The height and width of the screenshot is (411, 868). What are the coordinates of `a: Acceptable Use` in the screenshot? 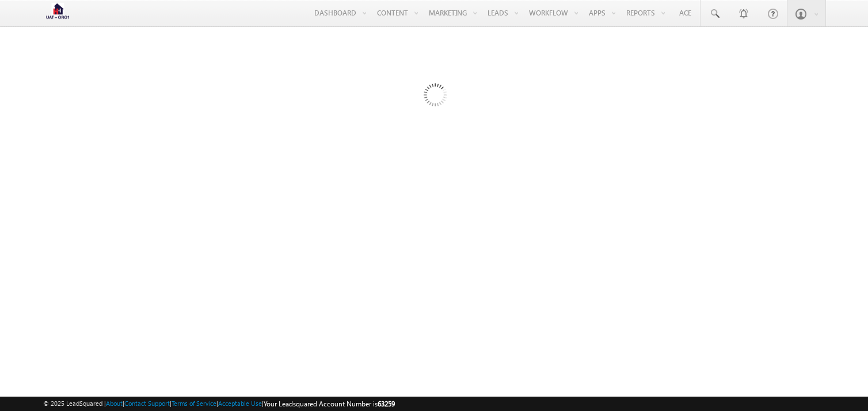 It's located at (240, 403).